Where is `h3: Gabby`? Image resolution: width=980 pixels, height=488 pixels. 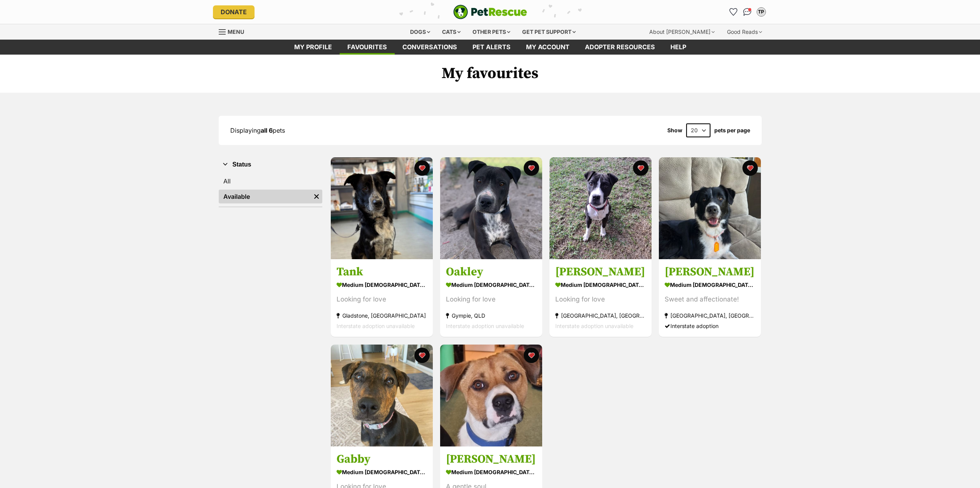
h3: Gabby is located at coordinates (382, 459).